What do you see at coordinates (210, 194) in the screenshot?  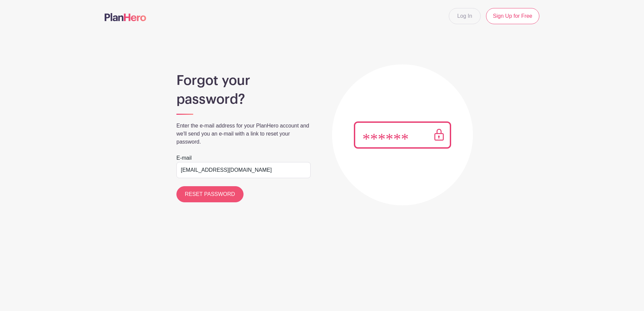 I see `input: RESET PASSWORD` at bounding box center [210, 194].